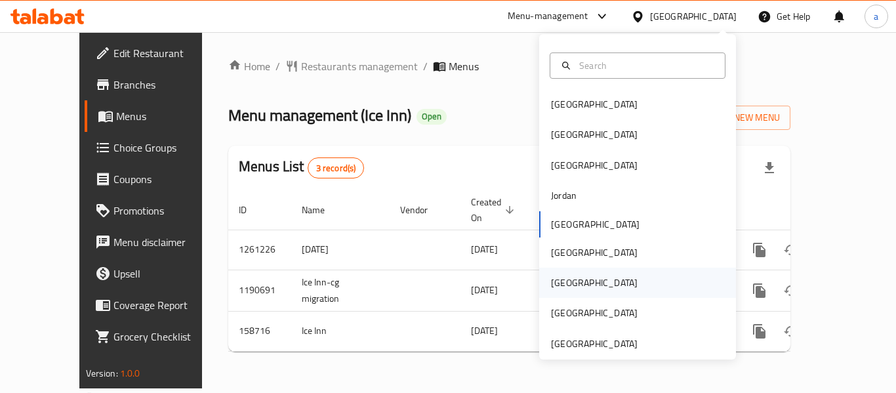 The image size is (896, 393). I want to click on a: Branches, so click(157, 85).